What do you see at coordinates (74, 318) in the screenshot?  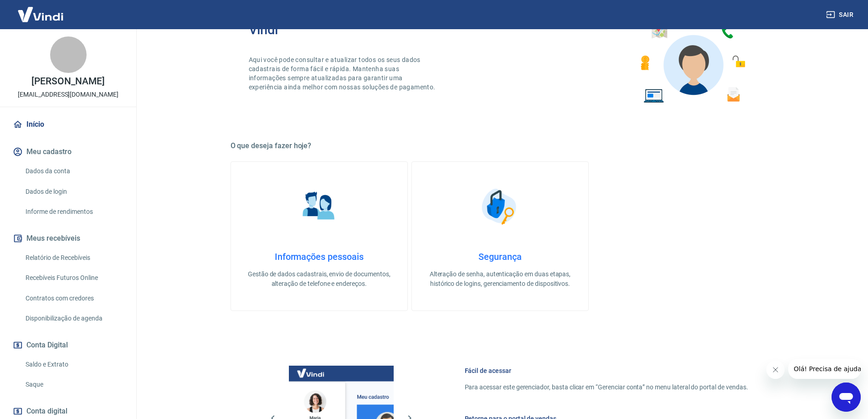 I see `a: Disponibilização de agenda` at bounding box center [74, 318].